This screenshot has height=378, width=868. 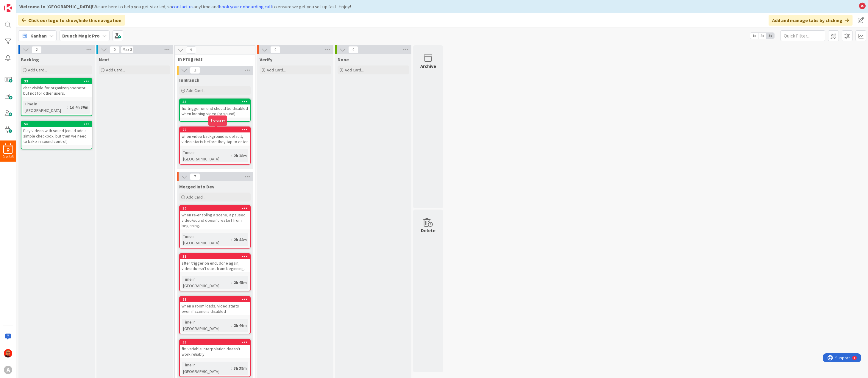 What do you see at coordinates (72, 21) in the screenshot?
I see `div: Click our logo to show/hide this navigation` at bounding box center [72, 21].